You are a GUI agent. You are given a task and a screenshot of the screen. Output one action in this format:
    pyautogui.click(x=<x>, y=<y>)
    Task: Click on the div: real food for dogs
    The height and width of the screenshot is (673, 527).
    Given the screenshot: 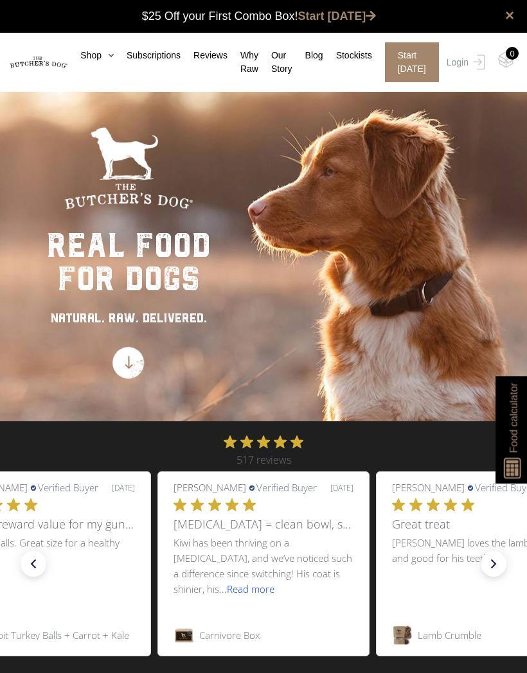 What is the action you would take?
    pyautogui.click(x=128, y=262)
    